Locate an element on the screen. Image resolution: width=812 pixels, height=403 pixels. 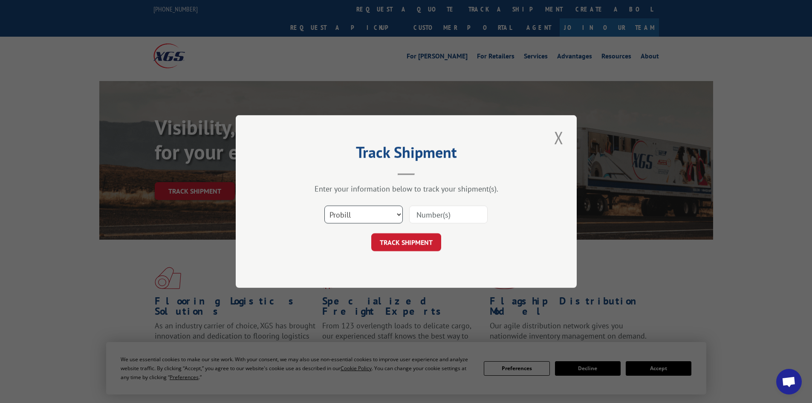
div: Enter your information below to track your shipment(s). is located at coordinates (406, 188).